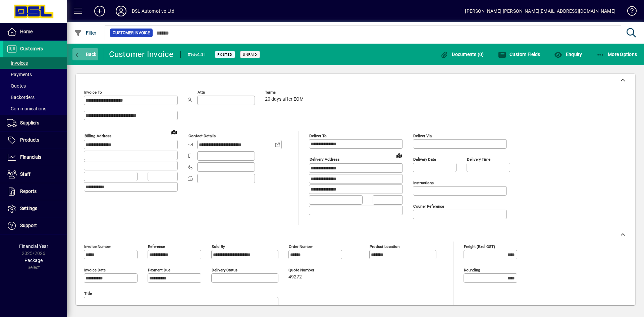 The width and height of the screenshot is (644, 317). Describe the element at coordinates (16, 86) in the screenshot. I see `span: Quotes` at that location.